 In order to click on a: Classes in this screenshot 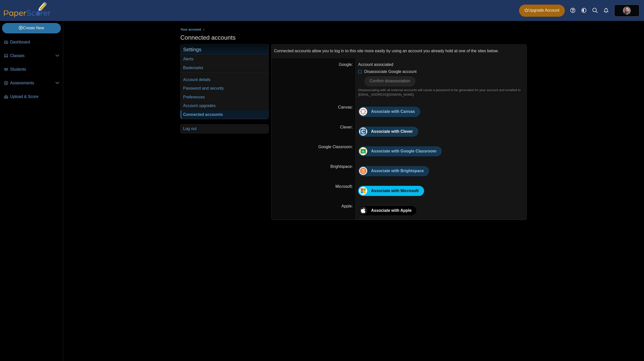, I will do `click(31, 56)`.